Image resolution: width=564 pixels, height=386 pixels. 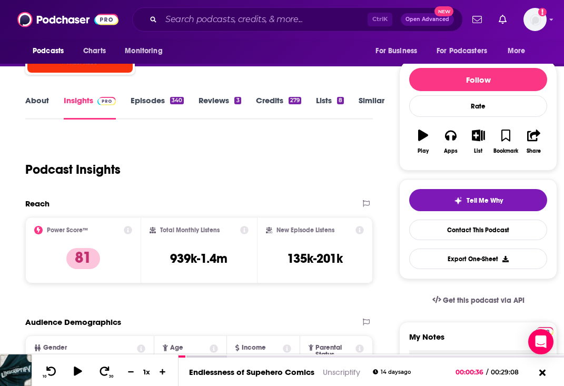 I want to click on img: Podchaser - Follow, Share and Rate Podcasts, so click(x=68, y=19).